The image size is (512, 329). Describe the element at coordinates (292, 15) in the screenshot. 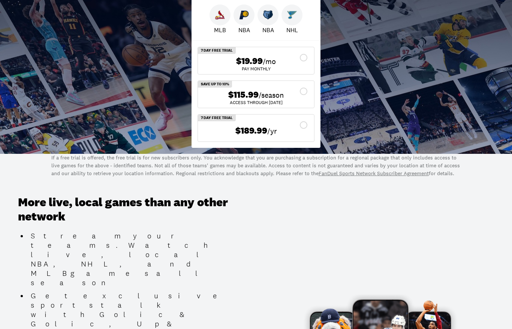

I see `img: Blues` at that location.